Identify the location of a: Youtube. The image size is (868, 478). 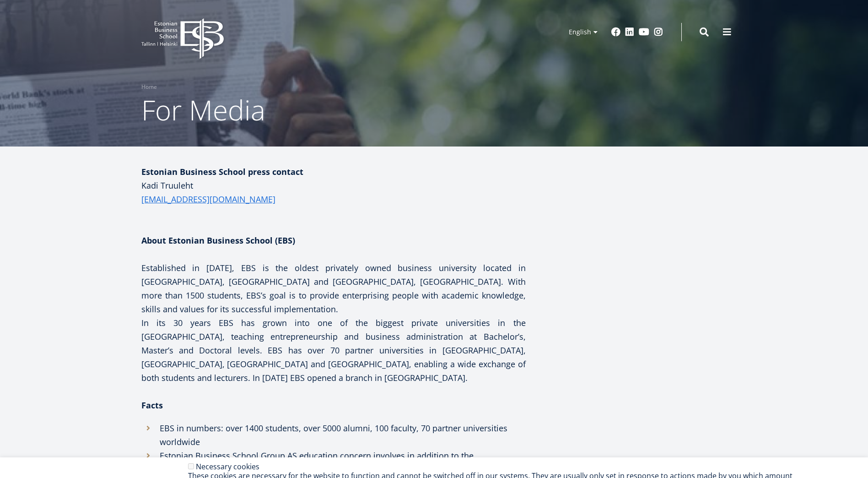
(644, 32).